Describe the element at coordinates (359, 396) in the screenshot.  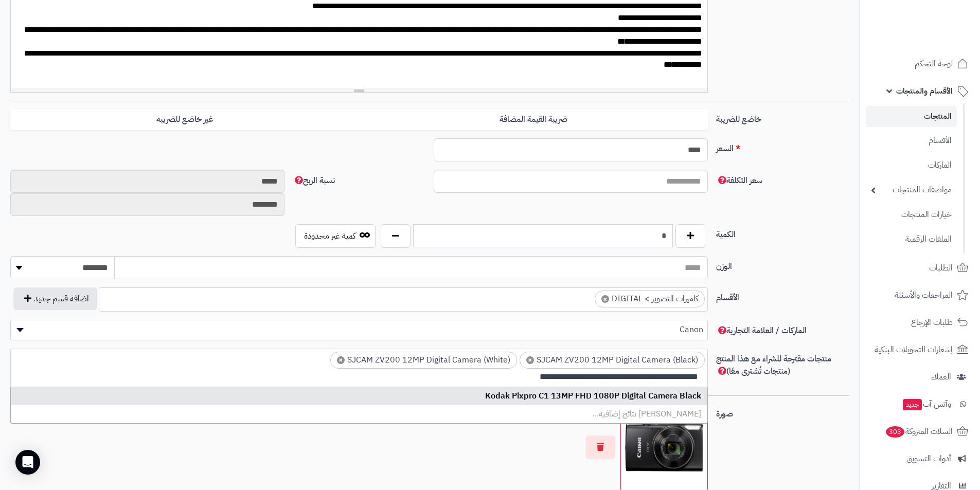
I see `li: Kodak Pixpro C1 13MP FHD 1080P Digital Camera Black` at that location.